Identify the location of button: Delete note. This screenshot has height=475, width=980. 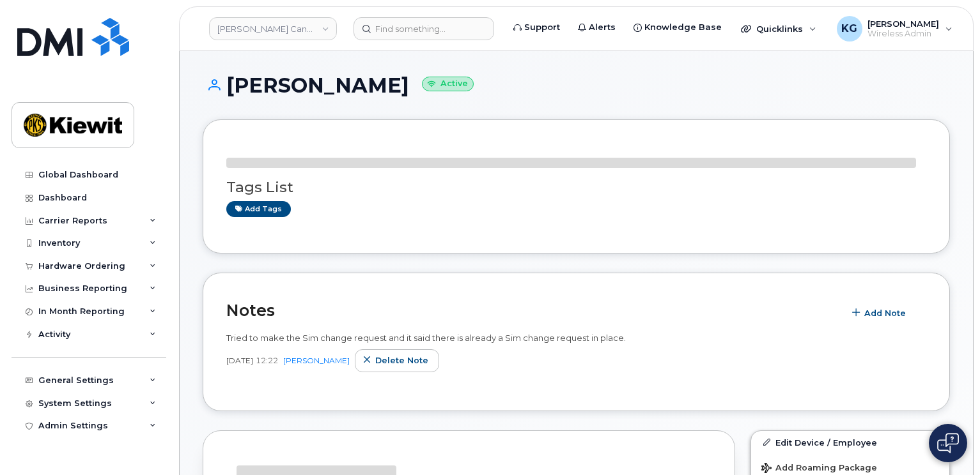
(397, 361).